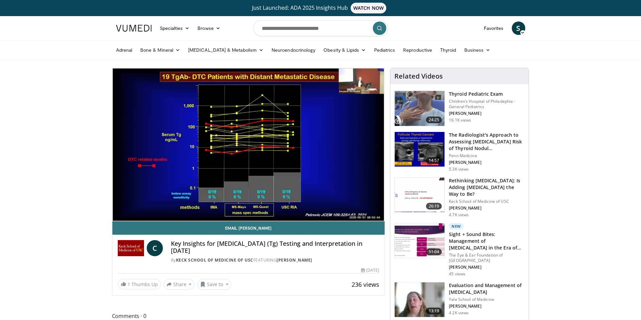 The height and width of the screenshot is (320, 641). Describe the element at coordinates (458, 313) in the screenshot. I see `p: 4.2K views` at that location.